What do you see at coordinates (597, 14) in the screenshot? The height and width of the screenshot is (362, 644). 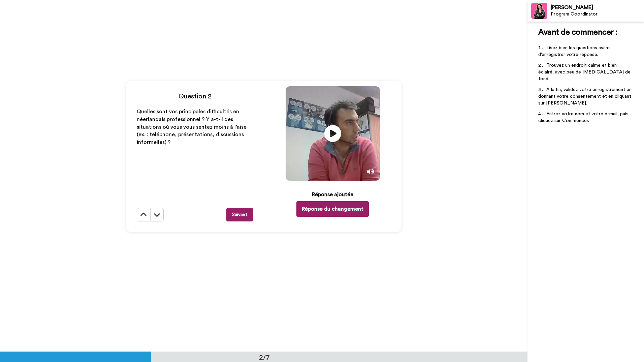 I see `div: Program Coordinator` at bounding box center [597, 14].